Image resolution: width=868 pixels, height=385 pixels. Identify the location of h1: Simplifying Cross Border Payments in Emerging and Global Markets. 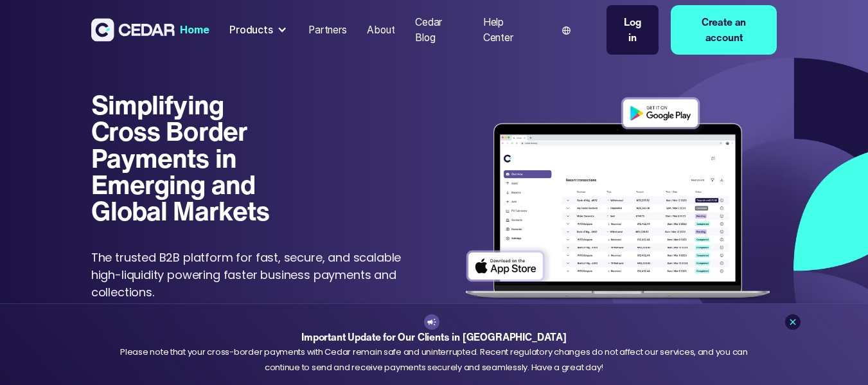
(186, 158).